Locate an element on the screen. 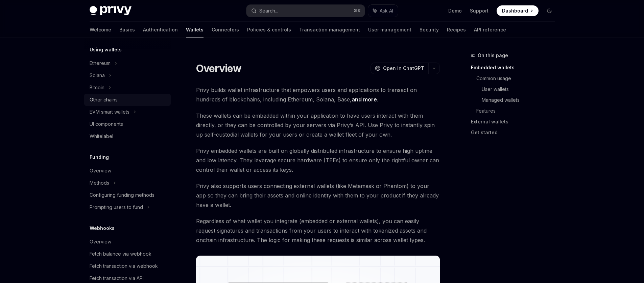 The width and height of the screenshot is (644, 283). div: Fetch transaction via webhook is located at coordinates (124, 266).